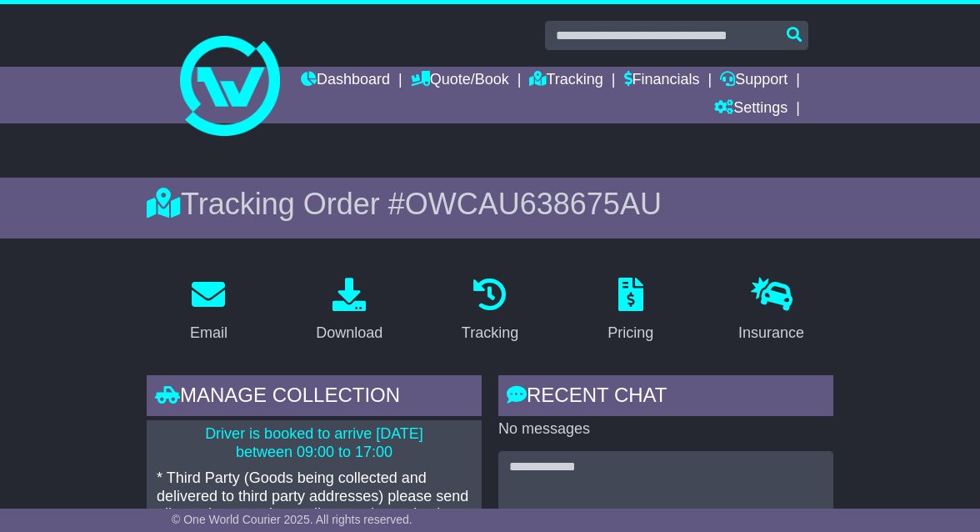  What do you see at coordinates (754, 81) in the screenshot?
I see `a: Support` at bounding box center [754, 81].